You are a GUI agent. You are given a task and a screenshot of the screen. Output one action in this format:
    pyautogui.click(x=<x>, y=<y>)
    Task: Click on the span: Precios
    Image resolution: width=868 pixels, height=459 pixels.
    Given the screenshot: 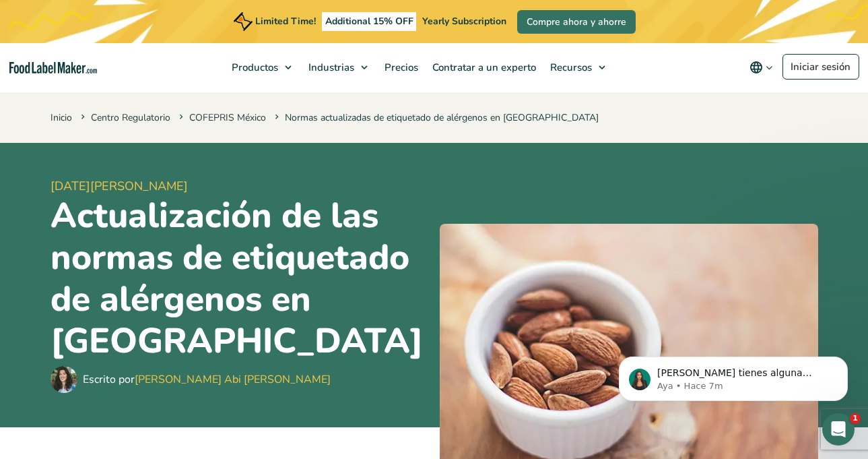 What is the action you would take?
    pyautogui.click(x=400, y=67)
    